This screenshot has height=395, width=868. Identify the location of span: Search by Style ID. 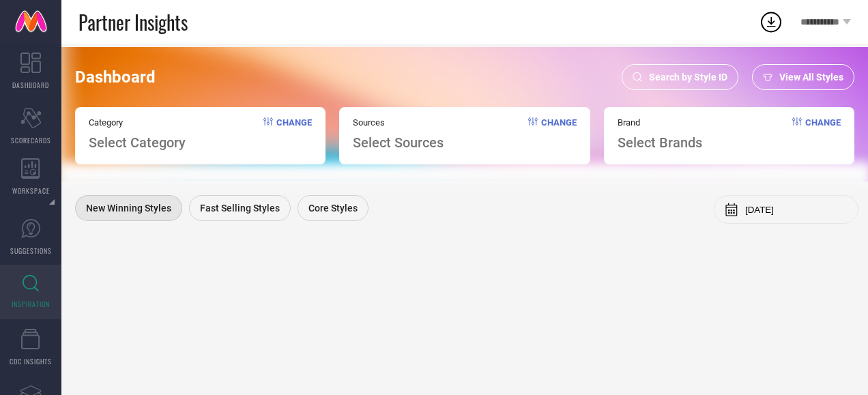
(688, 77).